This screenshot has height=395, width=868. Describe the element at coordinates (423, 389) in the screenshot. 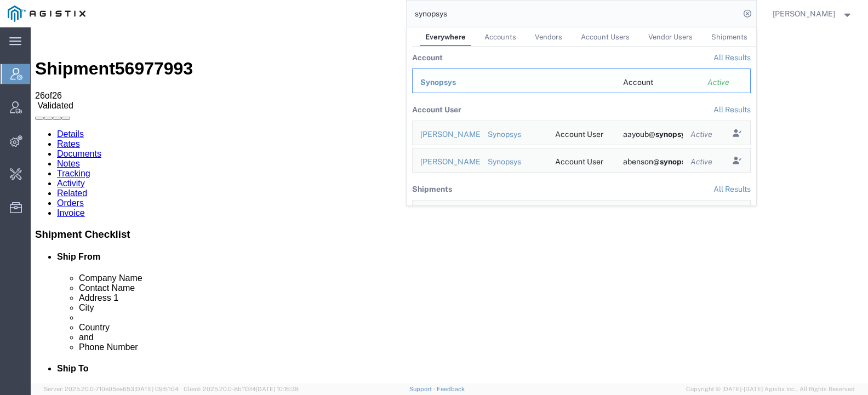

I see `a: Support` at that location.